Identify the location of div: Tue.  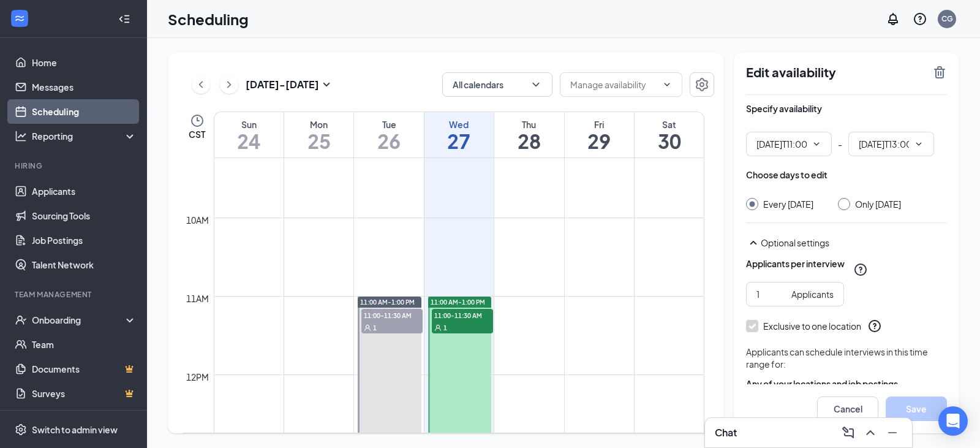
(388, 124).